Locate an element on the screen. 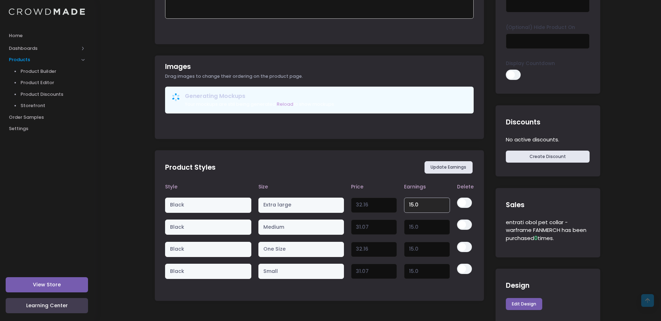 Image resolution: width=661 pixels, height=321 pixels. span: Your mockups are still being generated. to show mockups. is located at coordinates (260, 104).